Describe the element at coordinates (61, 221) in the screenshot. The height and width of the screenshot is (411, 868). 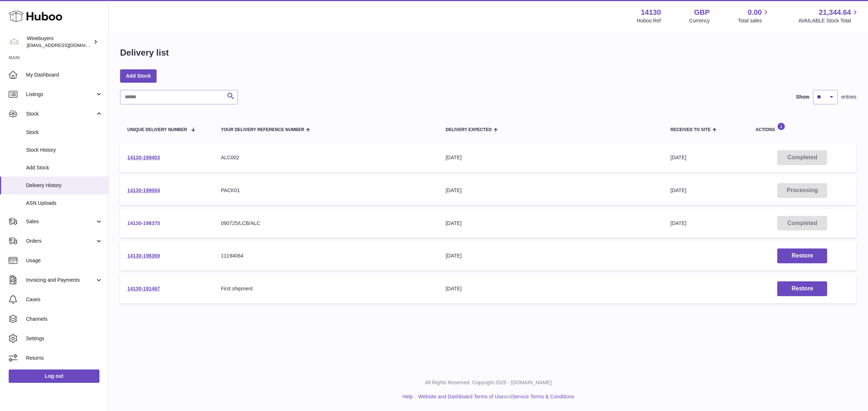
I see `span: Sales` at that location.